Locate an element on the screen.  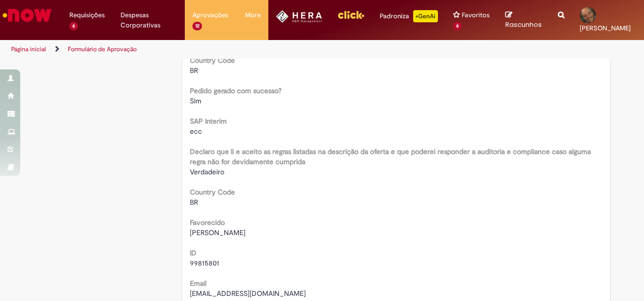
img: click_logo_yellow_360x200.png is located at coordinates (351, 15).